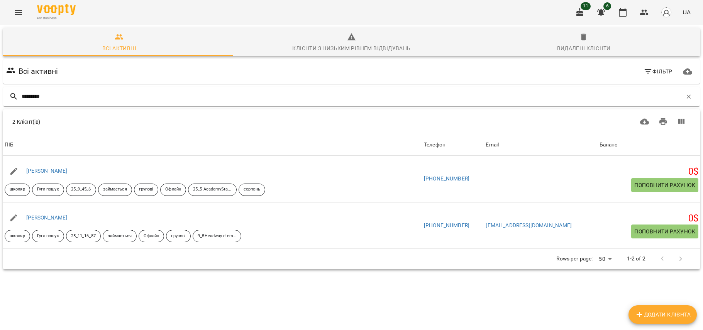  I want to click on p: 25_9_45_6, so click(81, 189).